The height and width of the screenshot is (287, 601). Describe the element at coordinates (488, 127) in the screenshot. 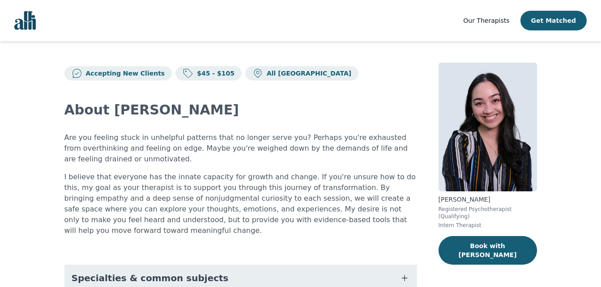

I see `img: Angela_Fedorouk` at that location.